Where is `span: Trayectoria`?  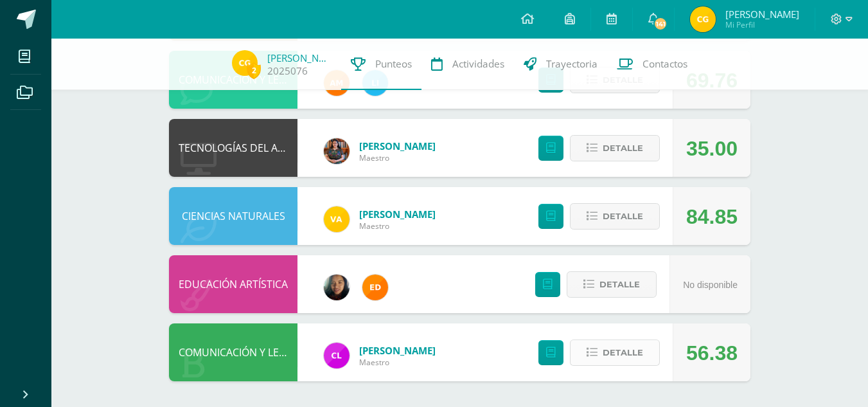
span: Trayectoria is located at coordinates (572, 63).